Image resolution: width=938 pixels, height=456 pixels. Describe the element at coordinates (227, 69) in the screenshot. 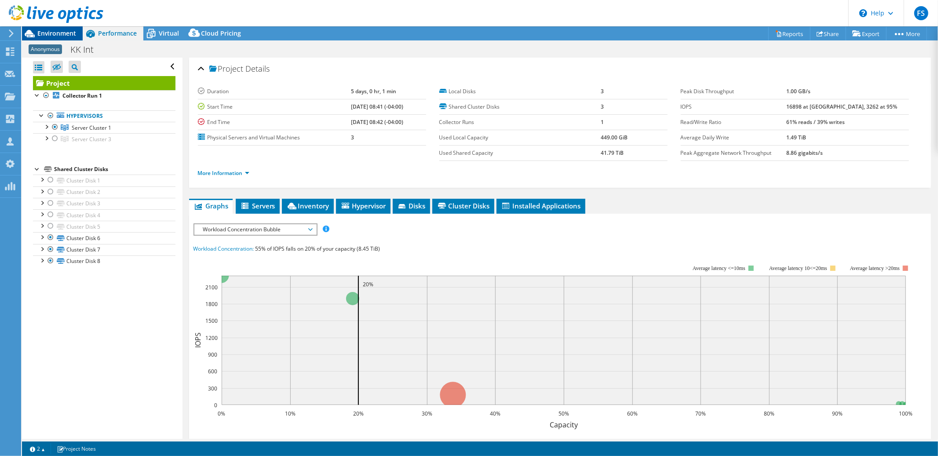

I see `span: Project` at that location.